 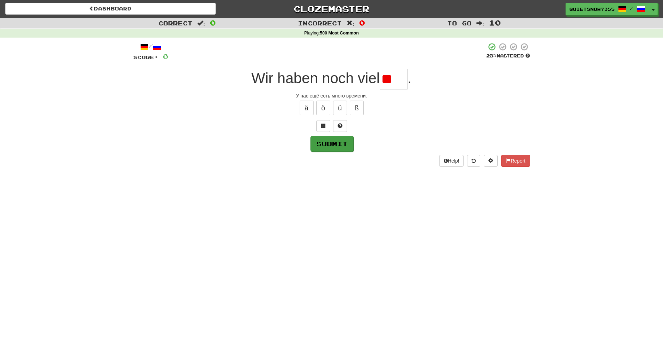 I want to click on span: Score:, so click(x=146, y=57).